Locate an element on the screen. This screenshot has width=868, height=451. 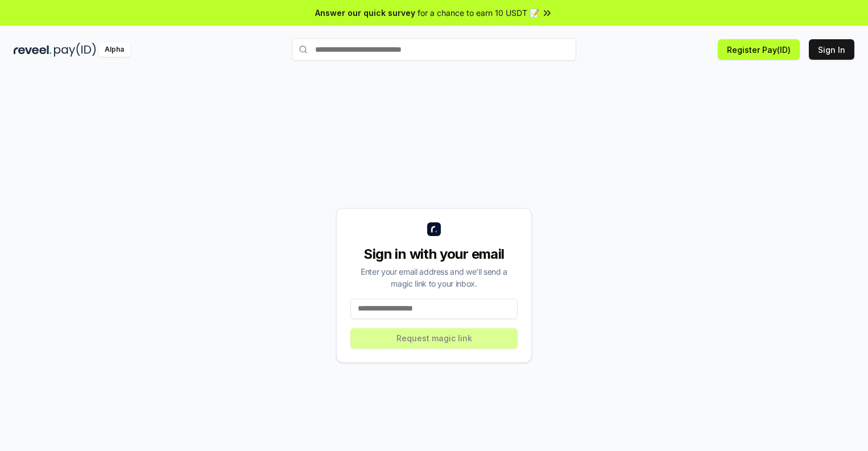
div: Sign in with your email is located at coordinates (434, 255).